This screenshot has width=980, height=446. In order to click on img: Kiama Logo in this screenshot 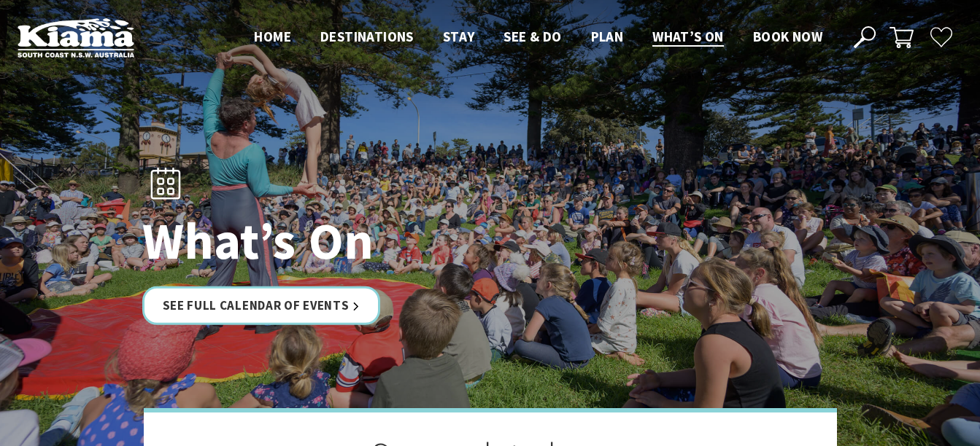, I will do `click(76, 37)`.